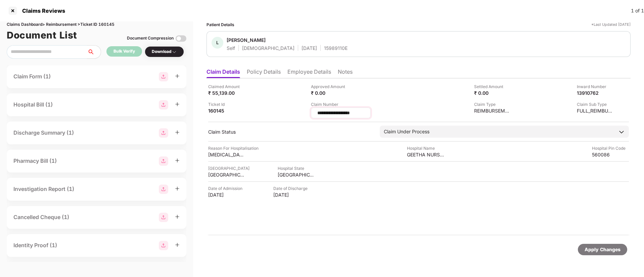  I want to click on div: 15989110E, so click(336, 48).